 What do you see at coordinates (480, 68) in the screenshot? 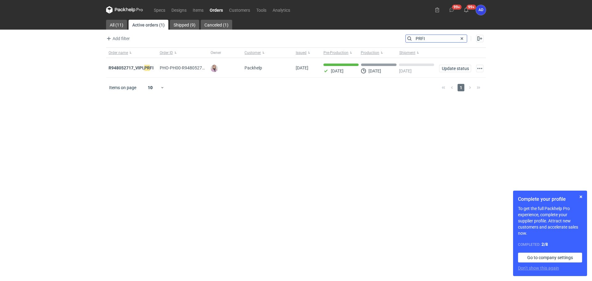
I see `button: Actions` at bounding box center [480, 68].